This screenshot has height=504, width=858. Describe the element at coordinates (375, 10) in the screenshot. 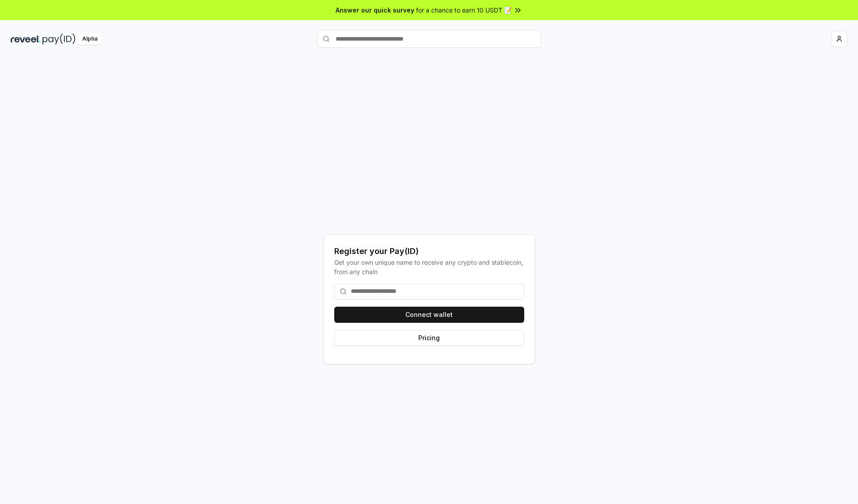

I see `span: Answer our quick survey` at that location.